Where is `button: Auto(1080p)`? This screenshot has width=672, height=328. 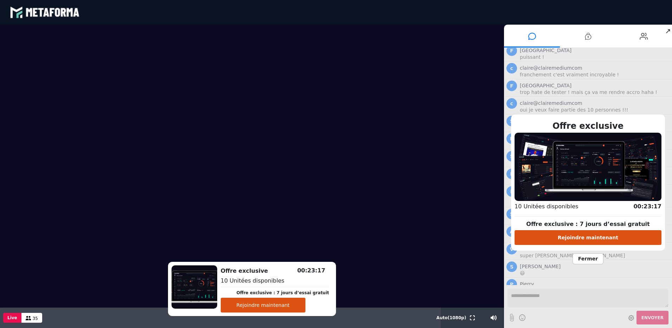
button: Auto(1080p) is located at coordinates (452, 318).